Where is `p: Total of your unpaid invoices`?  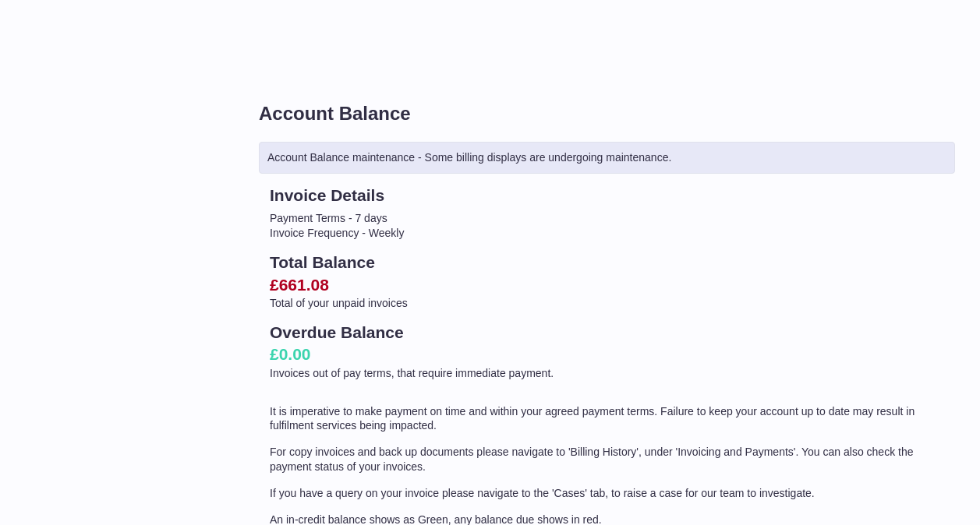 p: Total of your unpaid invoices is located at coordinates (607, 303).